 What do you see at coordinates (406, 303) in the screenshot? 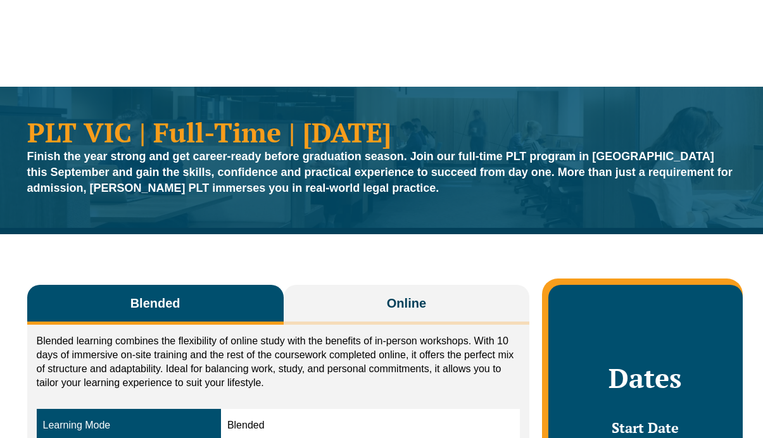
I see `span: Online` at bounding box center [406, 303].